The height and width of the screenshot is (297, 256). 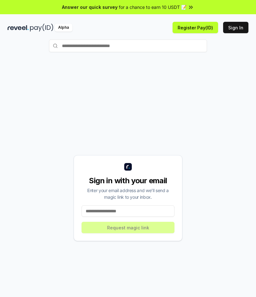 What do you see at coordinates (128, 180) in the screenshot?
I see `div: Sign in with your email` at bounding box center [128, 180].